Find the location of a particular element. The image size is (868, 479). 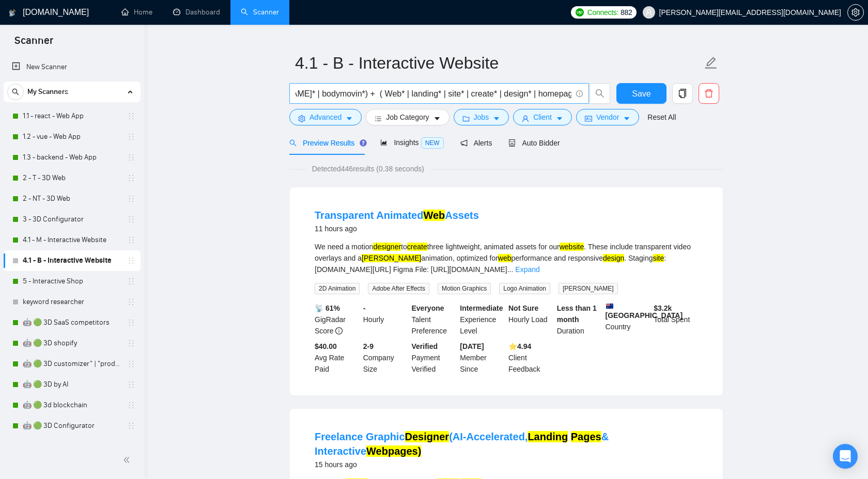

b: Less than 1 month is located at coordinates (577, 314).